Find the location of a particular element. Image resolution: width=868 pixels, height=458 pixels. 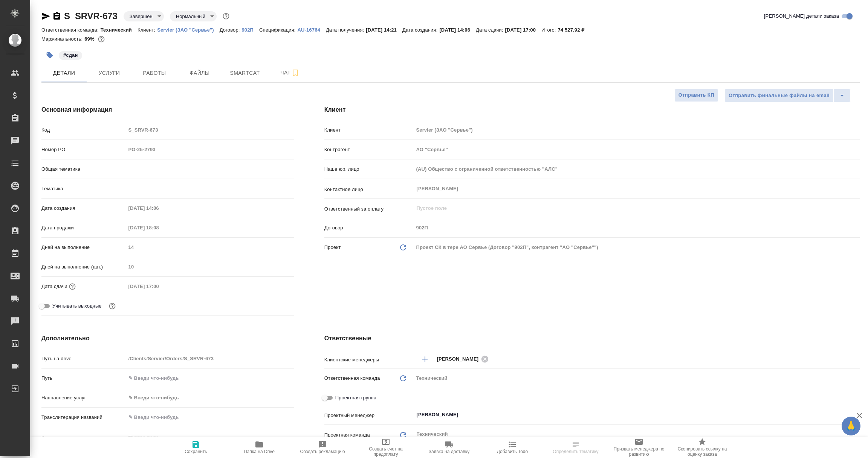

p: Дней на выполнение is located at coordinates (84, 248).